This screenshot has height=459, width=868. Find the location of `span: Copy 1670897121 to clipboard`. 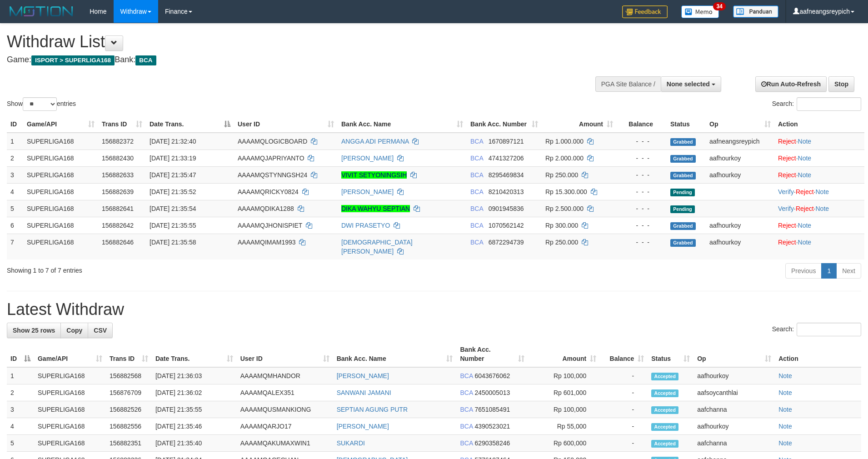

span: Copy 1670897121 to clipboard is located at coordinates (506, 142).